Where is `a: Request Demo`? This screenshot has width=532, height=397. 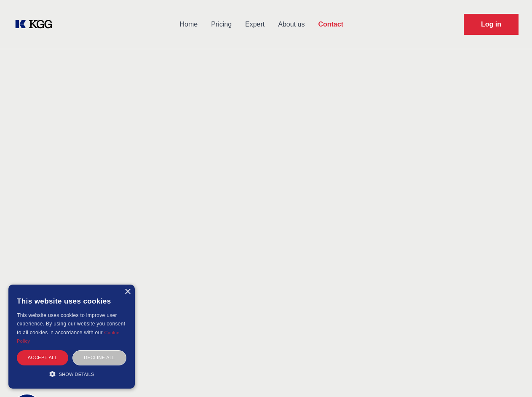
a: Request Demo is located at coordinates (491, 25).